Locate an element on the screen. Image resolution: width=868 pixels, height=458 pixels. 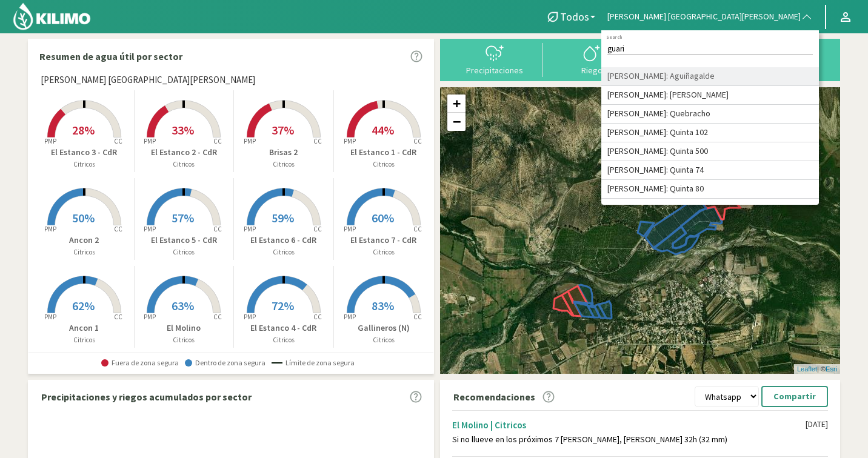
button: Riego is located at coordinates (592, 59).